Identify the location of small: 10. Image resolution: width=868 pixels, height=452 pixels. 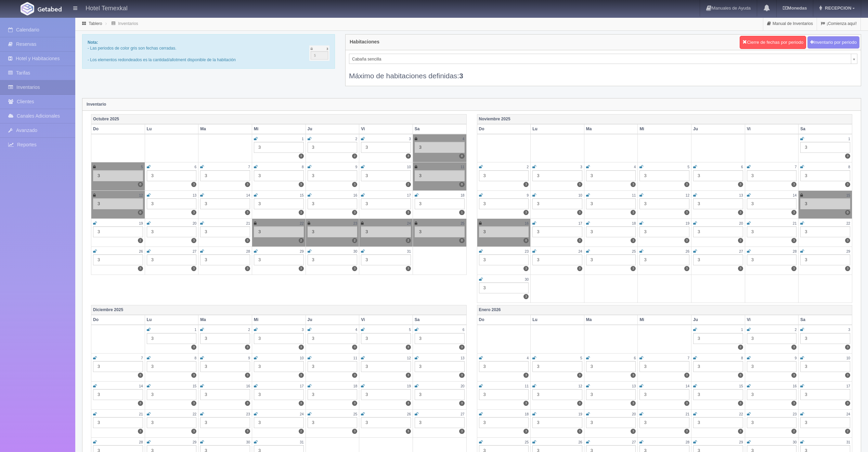
(580, 195).